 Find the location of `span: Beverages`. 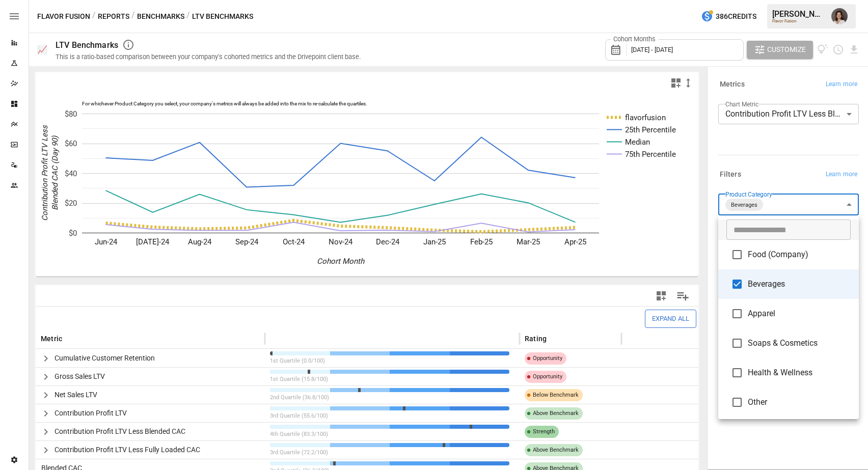

span: Beverages is located at coordinates (799, 284).